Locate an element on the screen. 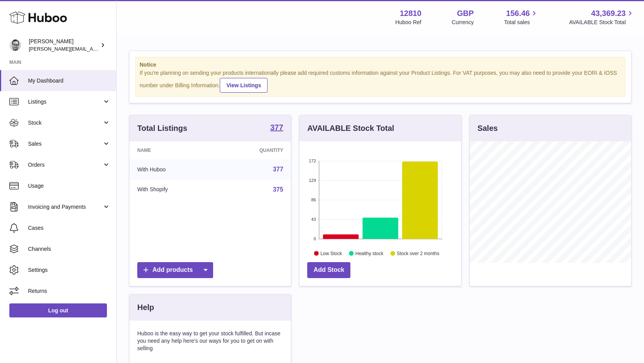  img: alex@digidistiller.com is located at coordinates (16, 45).